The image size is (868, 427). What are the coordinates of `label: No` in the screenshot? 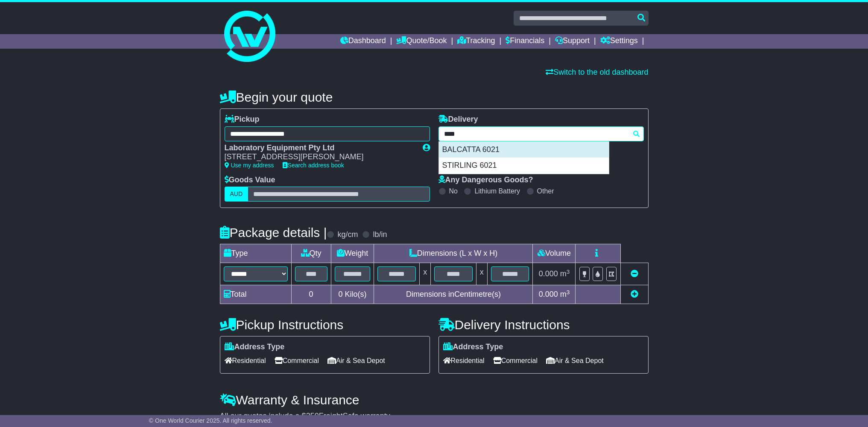 It's located at (453, 191).